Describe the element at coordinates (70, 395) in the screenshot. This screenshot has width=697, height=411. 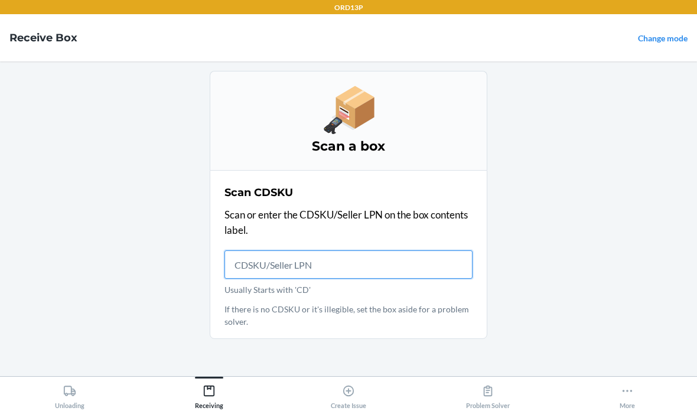
I see `div: Unloading` at that location.